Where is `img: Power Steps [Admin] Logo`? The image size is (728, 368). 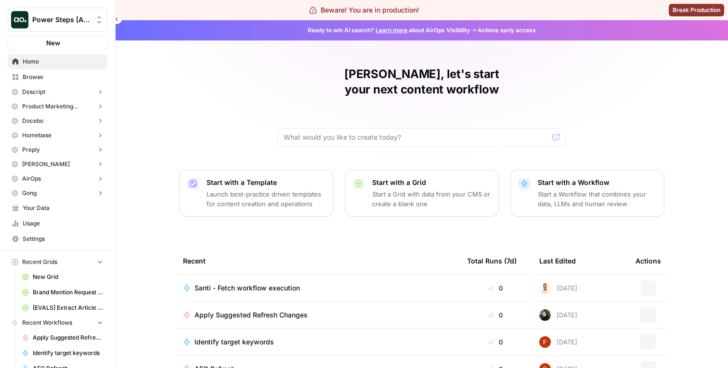
img: Power Steps [Admin] Logo is located at coordinates (20, 20).